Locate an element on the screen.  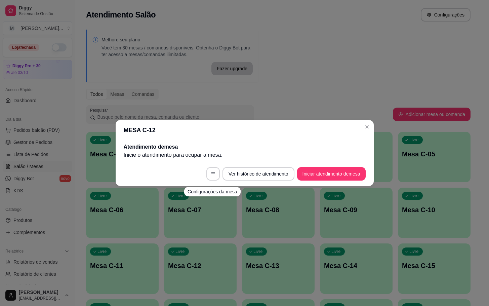
div: Configurações da mesa is located at coordinates (213, 192).